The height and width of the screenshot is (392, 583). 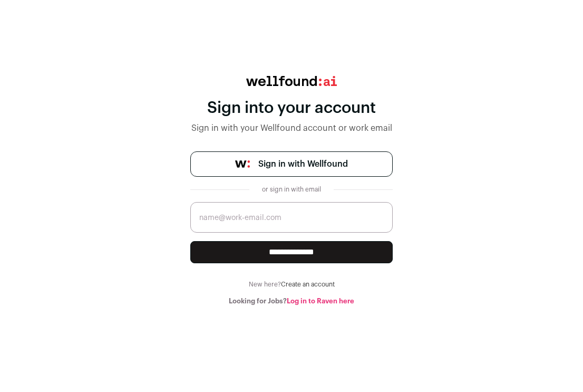 What do you see at coordinates (320, 301) in the screenshot?
I see `a: Log in to Raven here` at bounding box center [320, 301].